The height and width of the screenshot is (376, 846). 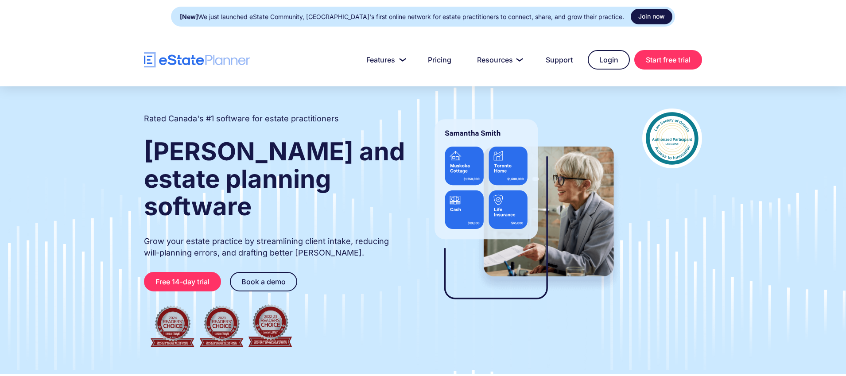 I want to click on img: estate planner showing wills to their clients, using eState Planner, a leading estate planning so..., so click(x=524, y=213).